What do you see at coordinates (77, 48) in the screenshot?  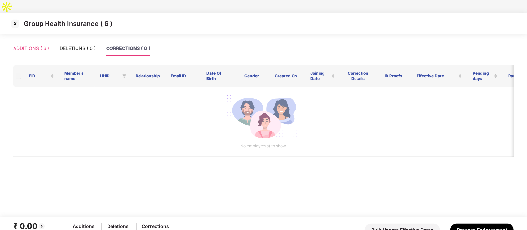 I see `div: DELETIONS ( 0 )` at bounding box center [77, 48].